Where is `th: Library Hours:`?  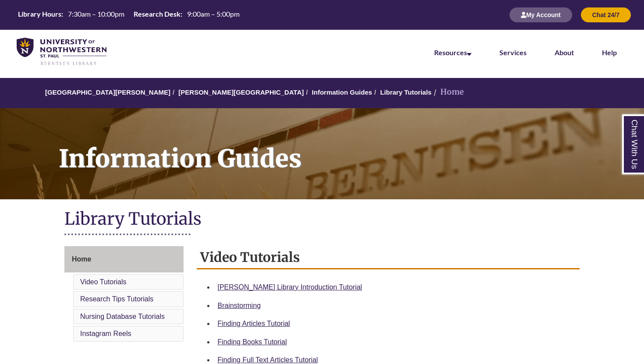
th: Library Hours: is located at coordinates (39, 14).